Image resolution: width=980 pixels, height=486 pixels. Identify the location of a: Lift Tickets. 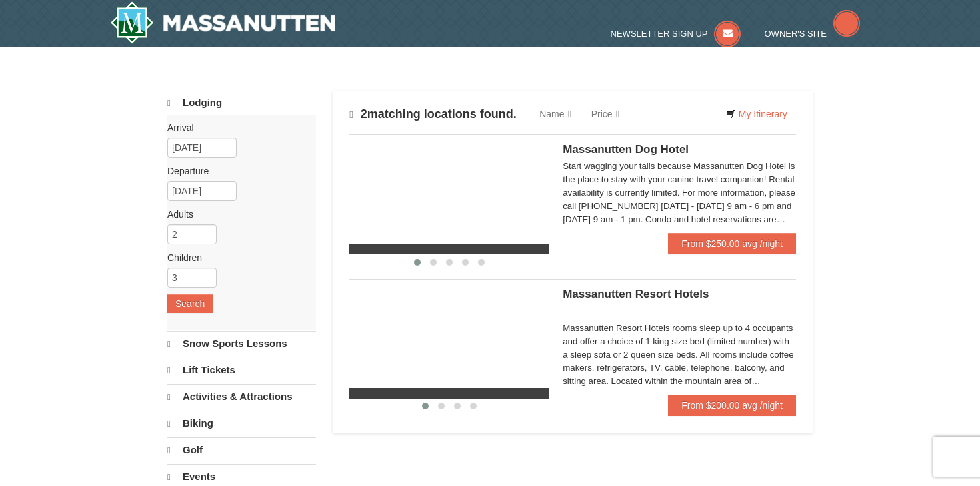
(242, 370).